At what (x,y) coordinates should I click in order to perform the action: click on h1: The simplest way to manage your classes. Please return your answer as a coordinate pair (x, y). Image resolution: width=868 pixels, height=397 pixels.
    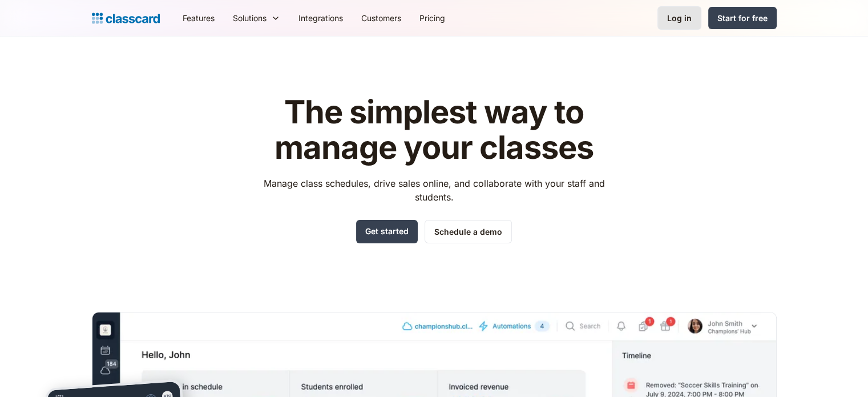
    Looking at the image, I should click on (434, 130).